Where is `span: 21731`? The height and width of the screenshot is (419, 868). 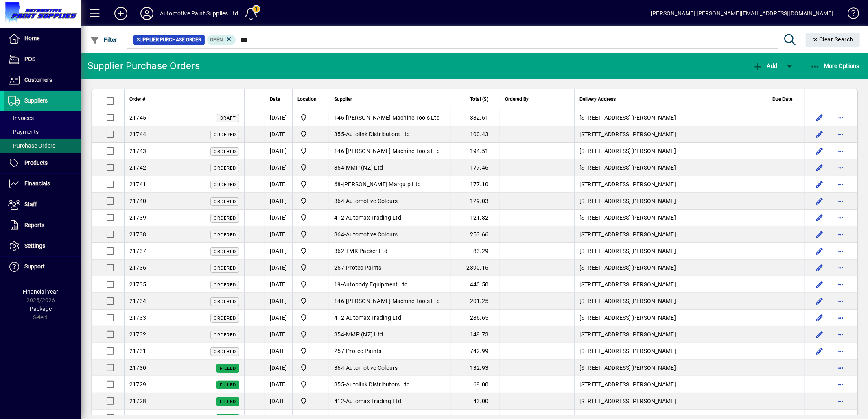
span: 21731 is located at coordinates (137, 351).